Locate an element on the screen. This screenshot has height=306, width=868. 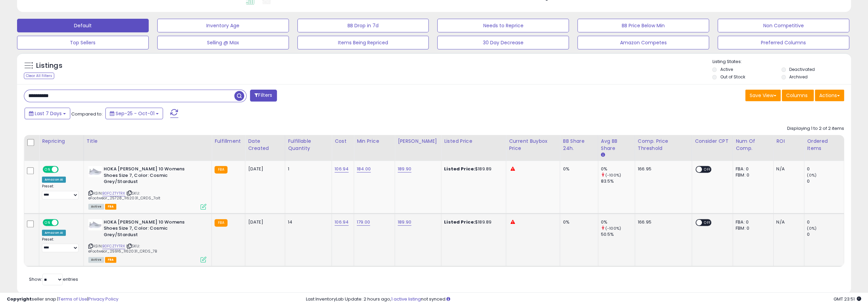
div: Current Buybox Price is located at coordinates (532, 145).